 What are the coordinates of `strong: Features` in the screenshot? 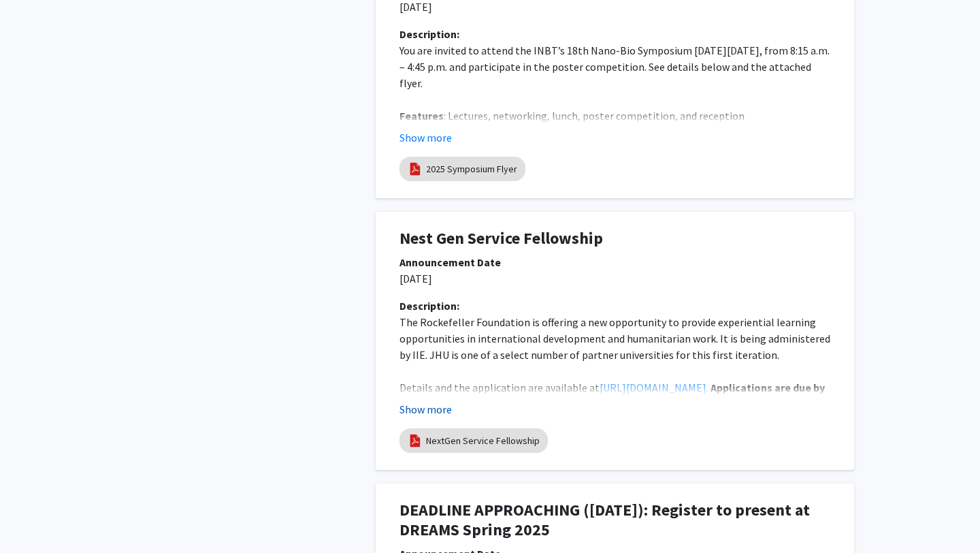 It's located at (422, 116).